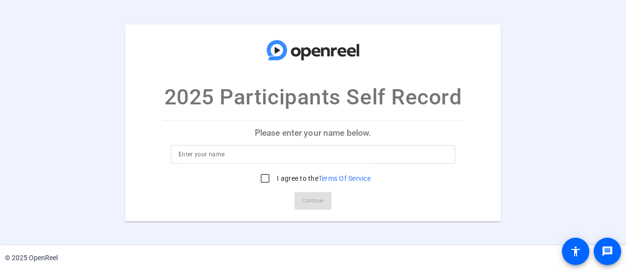  I want to click on div: © 2025 OpenReel, so click(31, 257).